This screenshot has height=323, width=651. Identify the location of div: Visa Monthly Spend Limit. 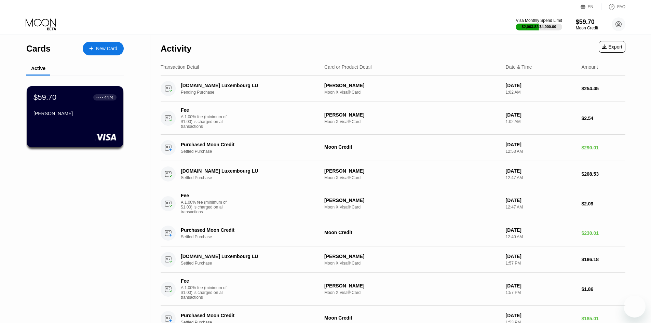
(539, 21).